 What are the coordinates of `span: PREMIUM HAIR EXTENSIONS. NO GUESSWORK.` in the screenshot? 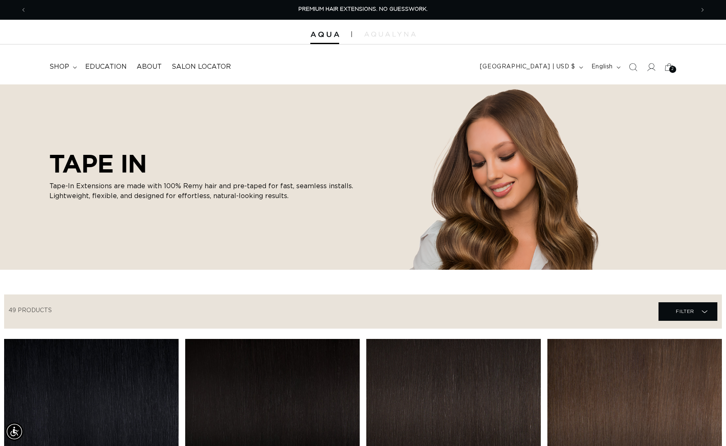 It's located at (363, 9).